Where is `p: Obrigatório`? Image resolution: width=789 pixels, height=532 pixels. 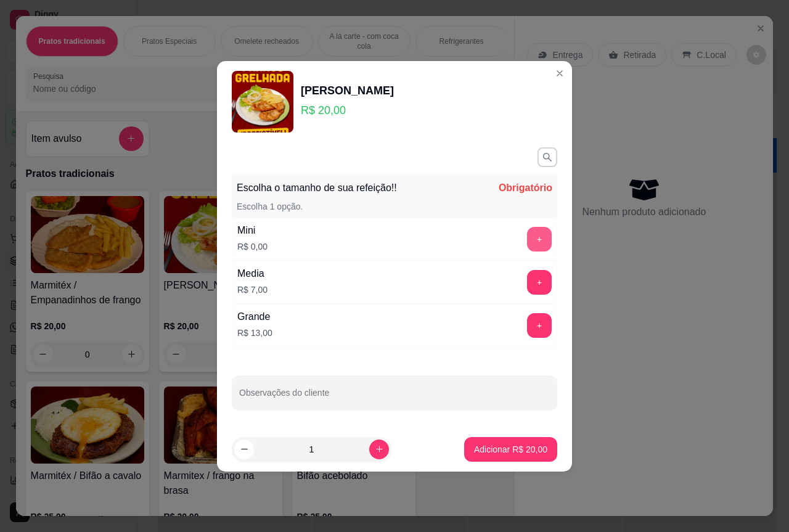
p: Obrigatório is located at coordinates (525, 188).